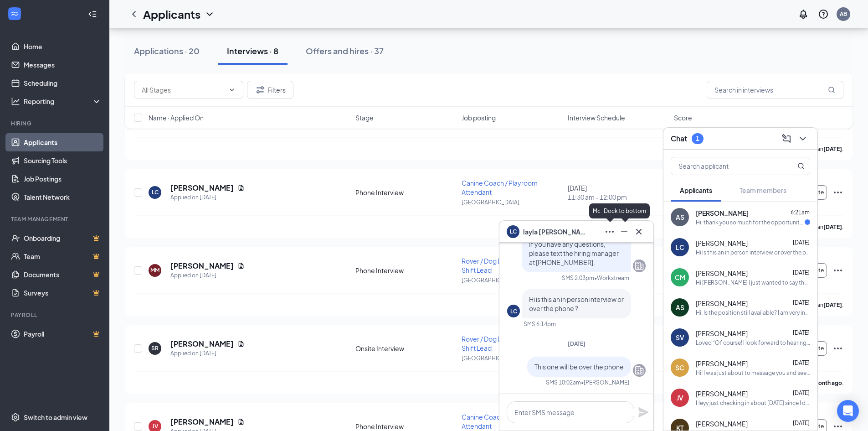 The width and height of the screenshot is (868, 431). Describe the element at coordinates (679, 139) in the screenshot. I see `h3: Chat` at that location.